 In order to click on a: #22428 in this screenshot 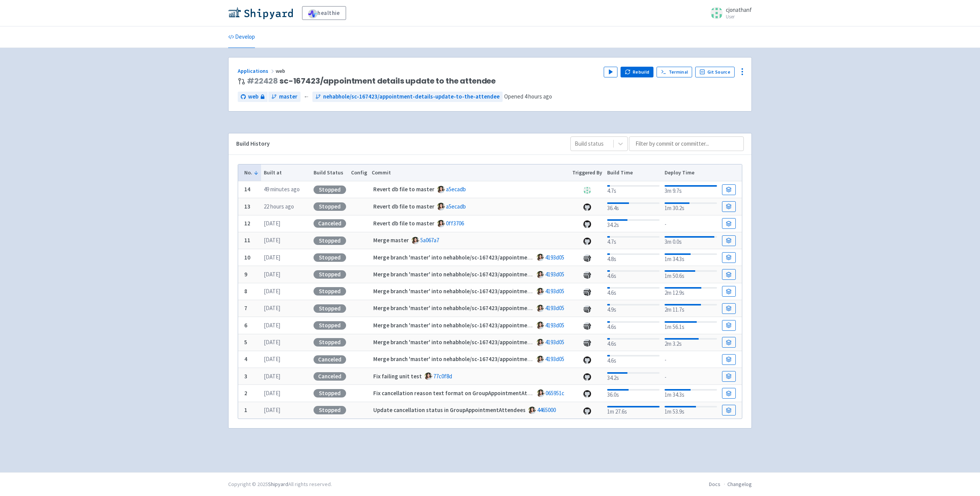, I will do `click(263, 81)`.